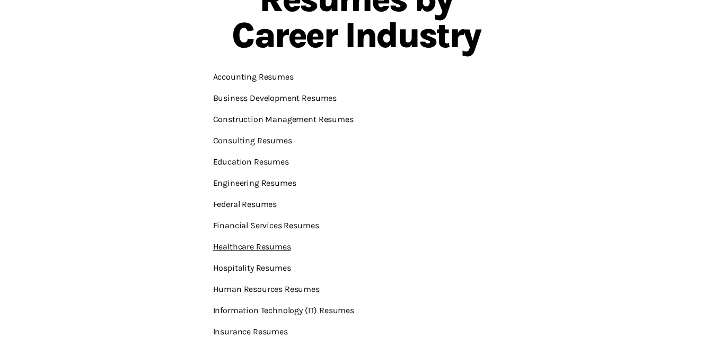 The height and width of the screenshot is (345, 712). What do you see at coordinates (252, 267) in the screenshot?
I see `a: Hospitality Resumes` at bounding box center [252, 267].